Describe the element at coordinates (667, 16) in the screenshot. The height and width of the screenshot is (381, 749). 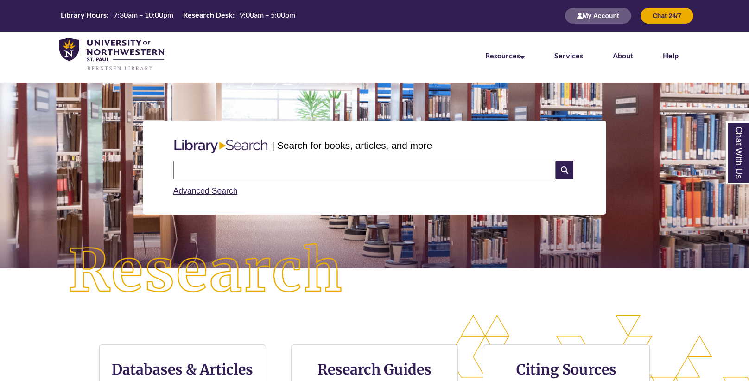
I see `button: Chat 24/7` at that location.